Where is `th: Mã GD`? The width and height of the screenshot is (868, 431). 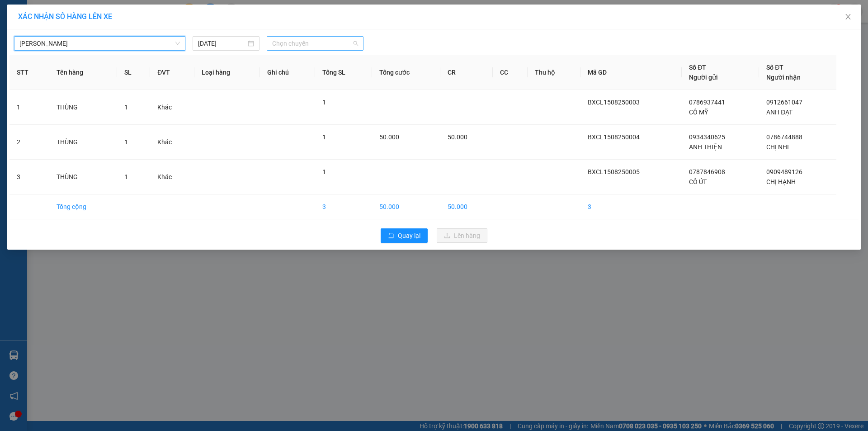
th: Mã GD is located at coordinates (631, 72).